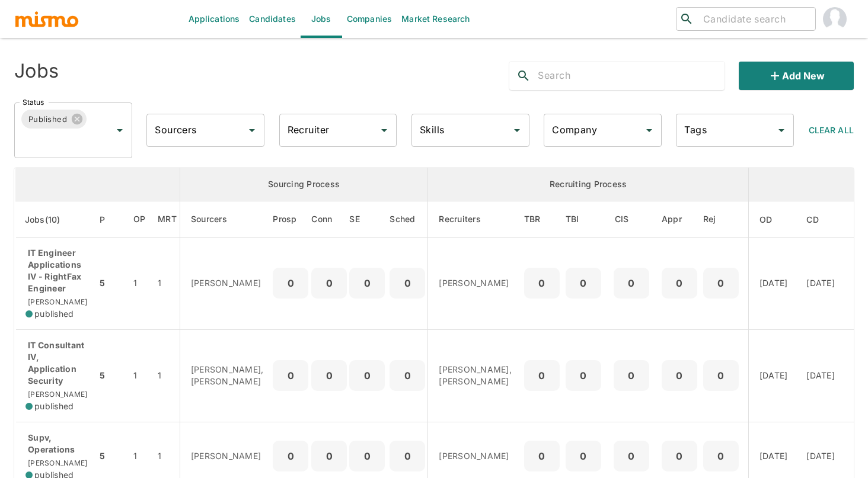 The height and width of the screenshot is (478, 868). I want to click on th: To Be Interviewed, so click(583, 219).